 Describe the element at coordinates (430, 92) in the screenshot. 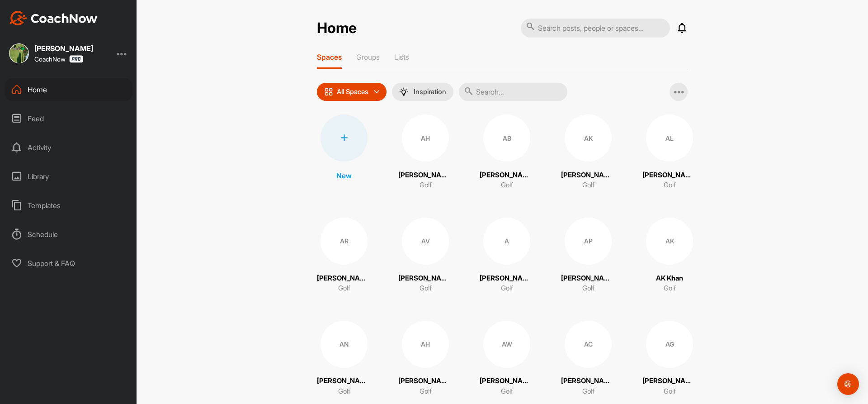

I see `p: Inspiration` at that location.